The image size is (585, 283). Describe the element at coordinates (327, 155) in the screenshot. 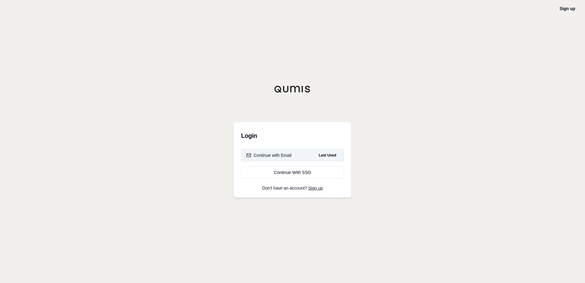

I see `span: Last Used` at that location.